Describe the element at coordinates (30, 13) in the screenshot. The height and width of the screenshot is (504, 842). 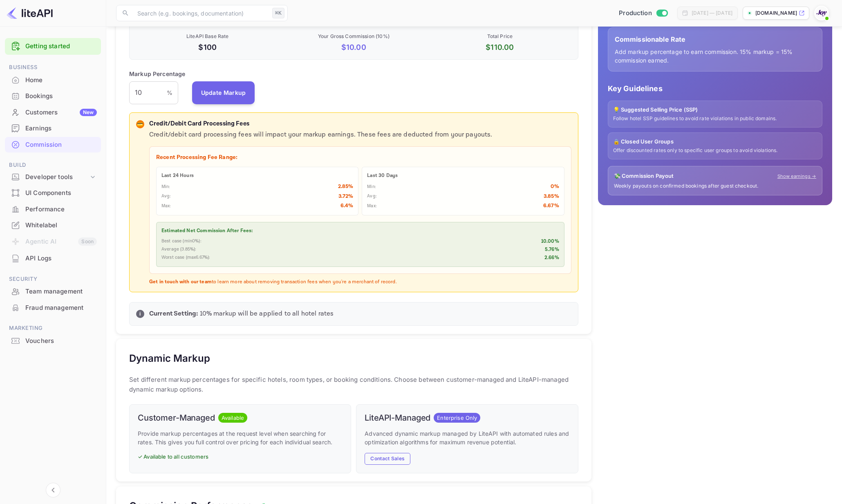
I see `img: LiteAPI logo` at that location.